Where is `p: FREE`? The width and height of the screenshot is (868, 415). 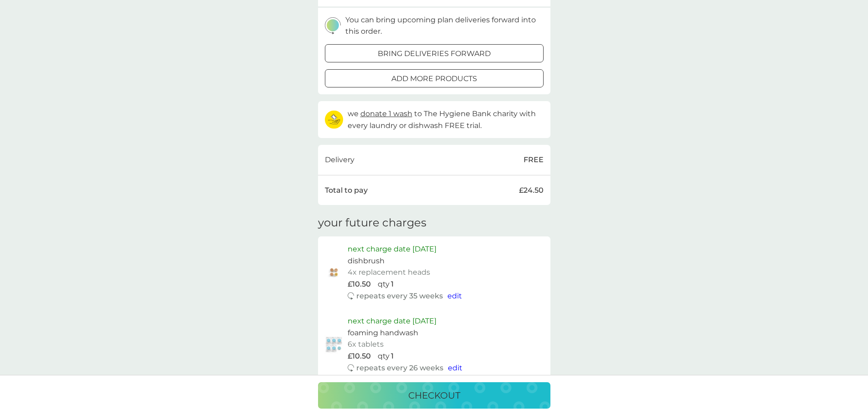 p: FREE is located at coordinates (533, 160).